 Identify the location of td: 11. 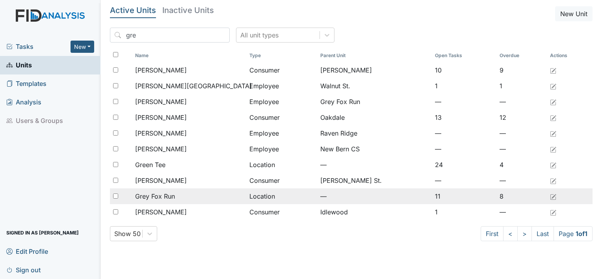
(464, 196).